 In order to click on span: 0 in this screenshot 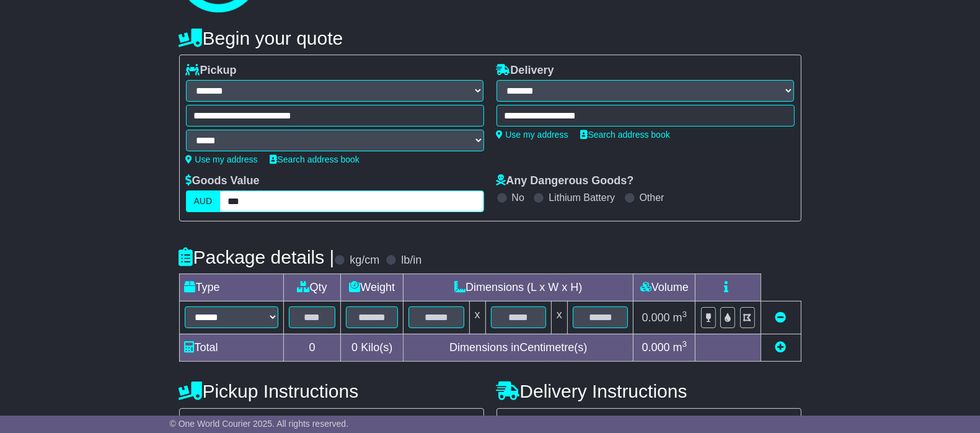, I will do `click(354, 347)`.